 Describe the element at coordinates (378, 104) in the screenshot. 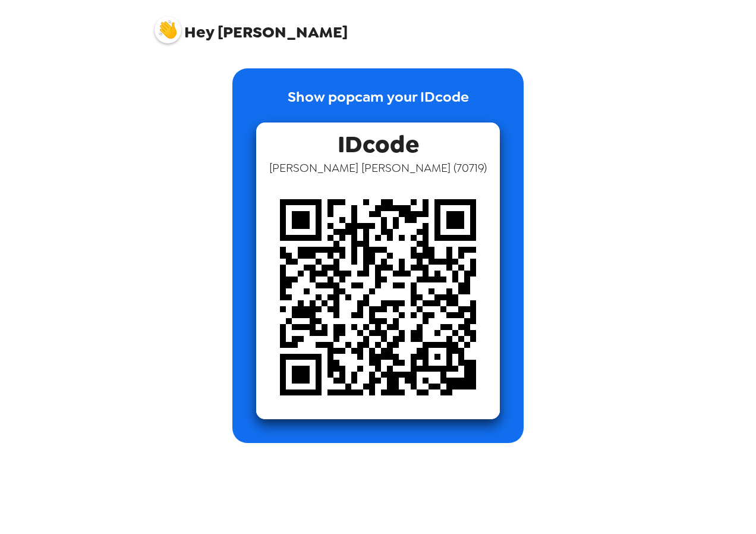

I see `p: Show popcam your IDcode` at that location.